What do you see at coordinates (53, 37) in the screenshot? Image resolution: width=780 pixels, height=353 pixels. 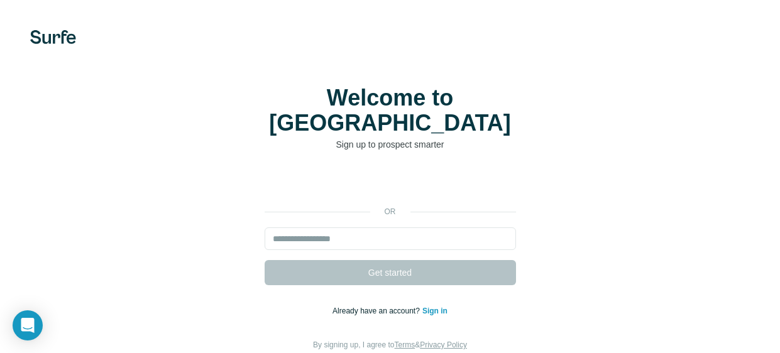 I see `img: Surfe's logo` at bounding box center [53, 37].